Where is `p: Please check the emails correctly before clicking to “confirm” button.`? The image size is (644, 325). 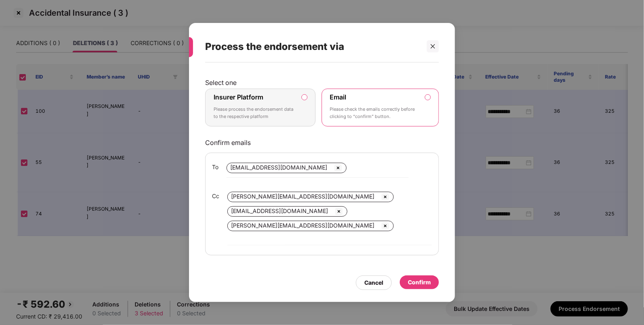
p: Please check the emails correctly before clicking to “confirm” button. is located at coordinates (375, 113).